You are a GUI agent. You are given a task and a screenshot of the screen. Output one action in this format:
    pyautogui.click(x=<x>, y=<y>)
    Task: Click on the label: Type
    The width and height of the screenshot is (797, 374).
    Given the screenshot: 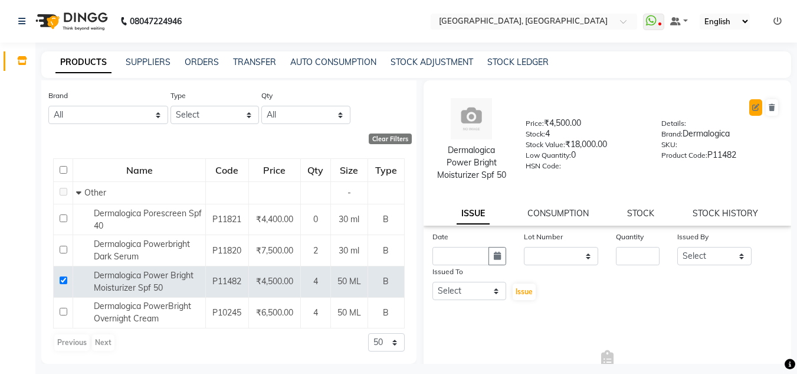 What is the action you would take?
    pyautogui.click(x=178, y=96)
    